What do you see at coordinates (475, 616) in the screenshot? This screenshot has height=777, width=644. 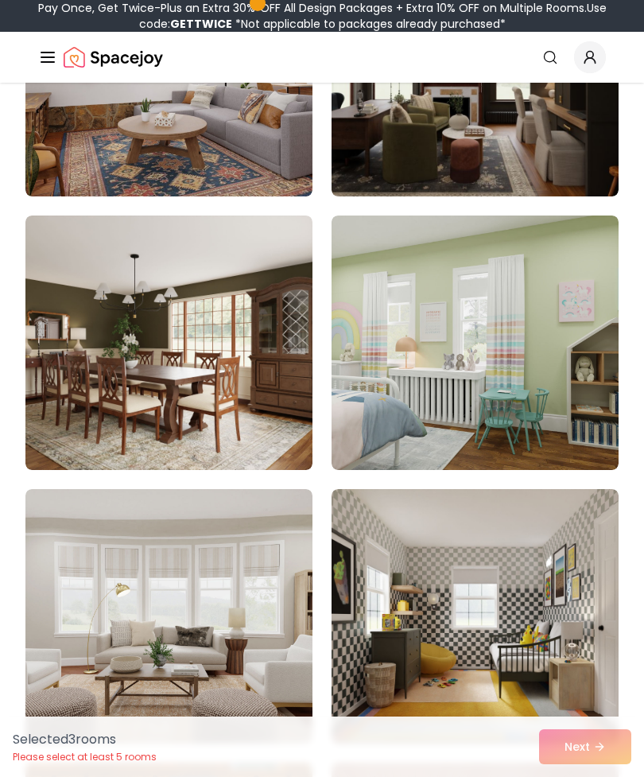 I see `img: Room room-64` at bounding box center [475, 616].